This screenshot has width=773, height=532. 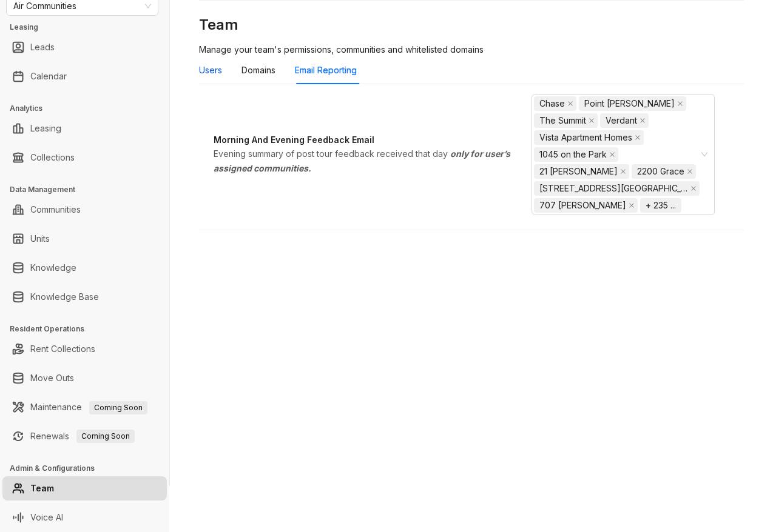 What do you see at coordinates (84, 268) in the screenshot?
I see `li: Knowledge` at bounding box center [84, 268].